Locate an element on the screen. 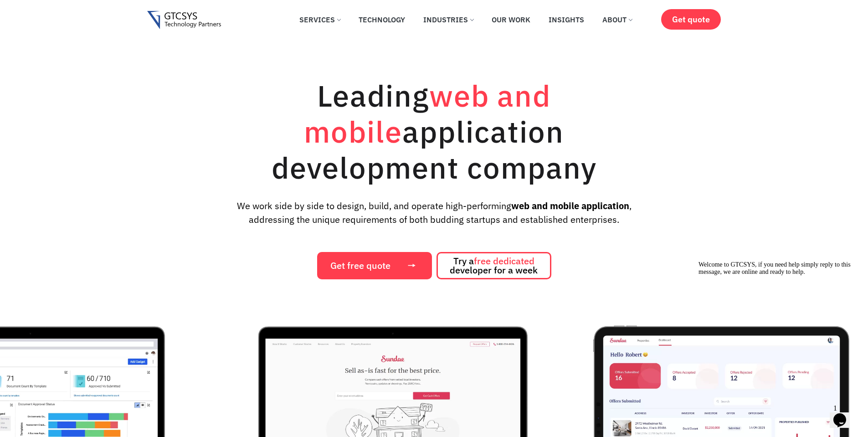 The width and height of the screenshot is (868, 437). span: Get quote is located at coordinates (691, 19).